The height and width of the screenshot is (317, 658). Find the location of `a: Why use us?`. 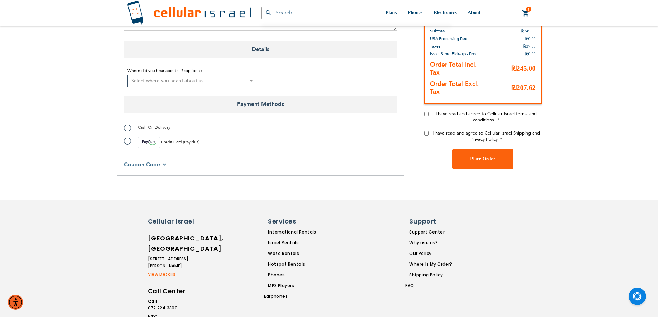

a: Why use us? is located at coordinates (430, 243).